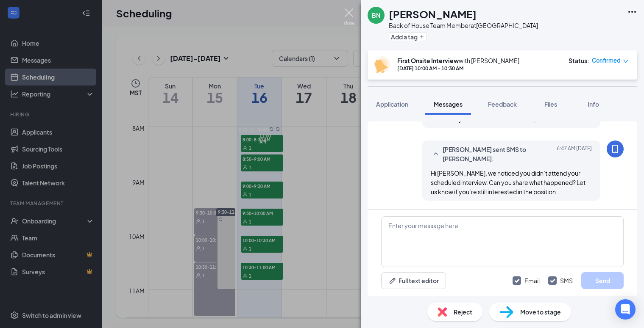  What do you see at coordinates (579, 60) in the screenshot?
I see `div: Status :` at bounding box center [579, 60].